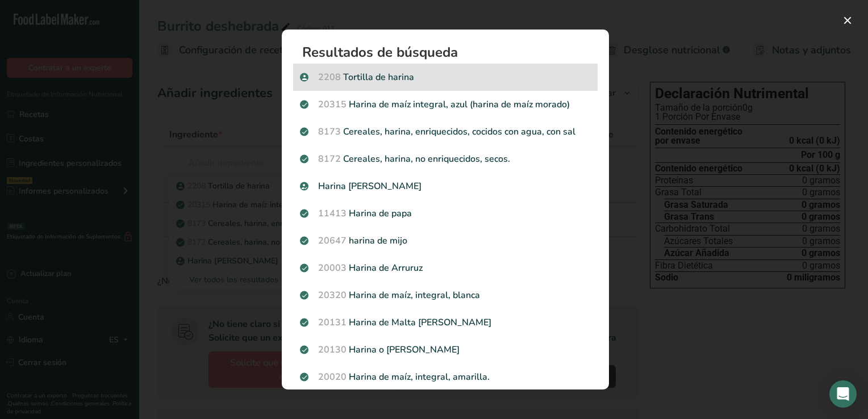  Describe the element at coordinates (329, 132) in the screenshot. I see `span: 8173` at that location.